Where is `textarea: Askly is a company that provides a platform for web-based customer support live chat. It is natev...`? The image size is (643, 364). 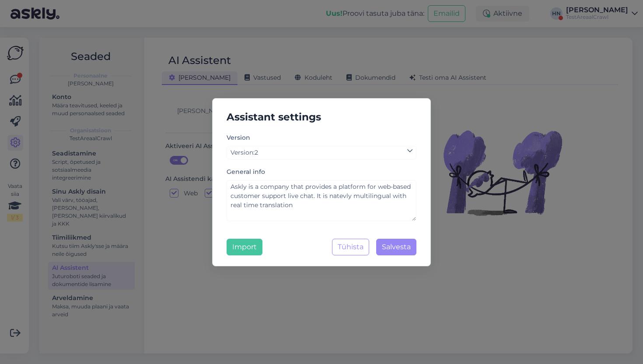
textarea: Askly is a company that provides a platform for web-based customer support live chat. It is natev... is located at coordinates (322, 201).